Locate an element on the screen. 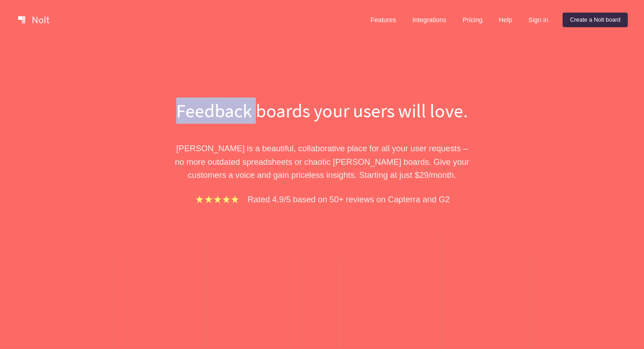  h1: Feedback boards your users will love. is located at coordinates (322, 111).